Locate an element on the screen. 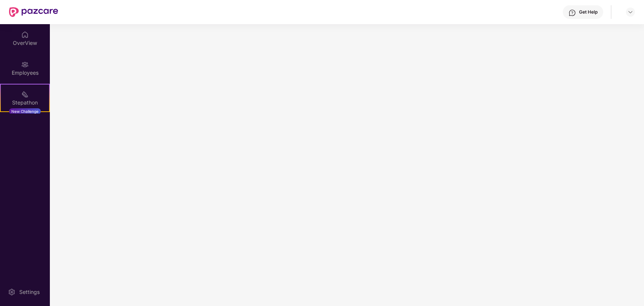  img: svg+xml;base64,PHN2ZyBpZD0iSG9tZSIgeG1sbnM9Imh0dHA6Ly93d3cudzMub3JnLzIwMDAvc3ZnIiB3aWR0aD0iMjAiIG... is located at coordinates (25, 35).